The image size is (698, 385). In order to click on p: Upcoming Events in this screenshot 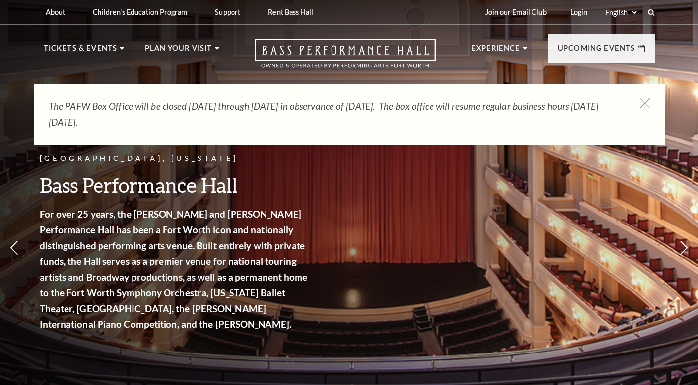, I will do `click(597, 51)`.